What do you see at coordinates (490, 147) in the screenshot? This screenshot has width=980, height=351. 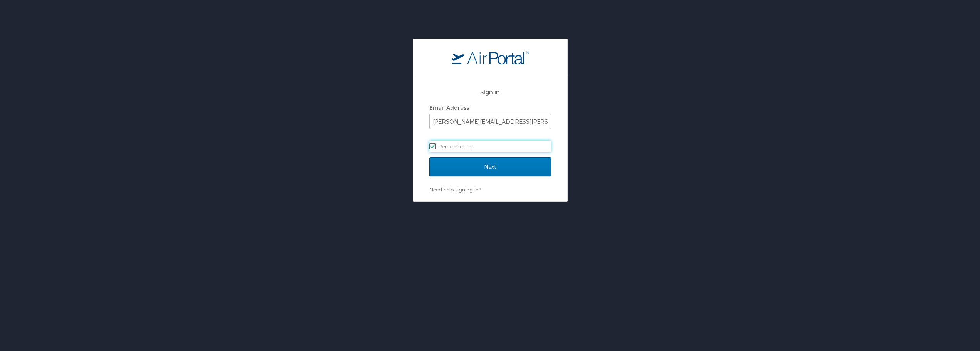 I see `label: Remember me` at bounding box center [490, 147].